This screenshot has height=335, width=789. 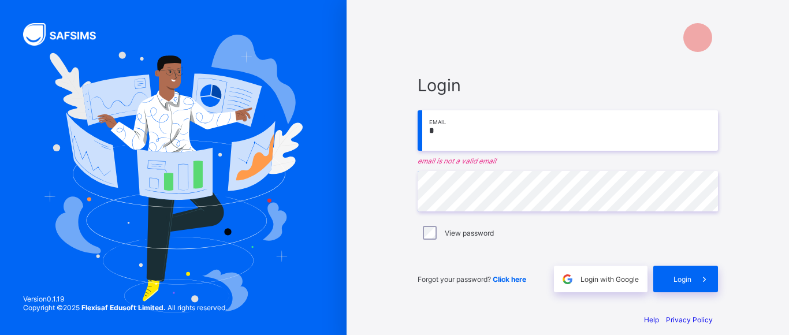 I want to click on img: google.396cfc9801f0270233282035f929180a.svg, so click(x=568, y=279).